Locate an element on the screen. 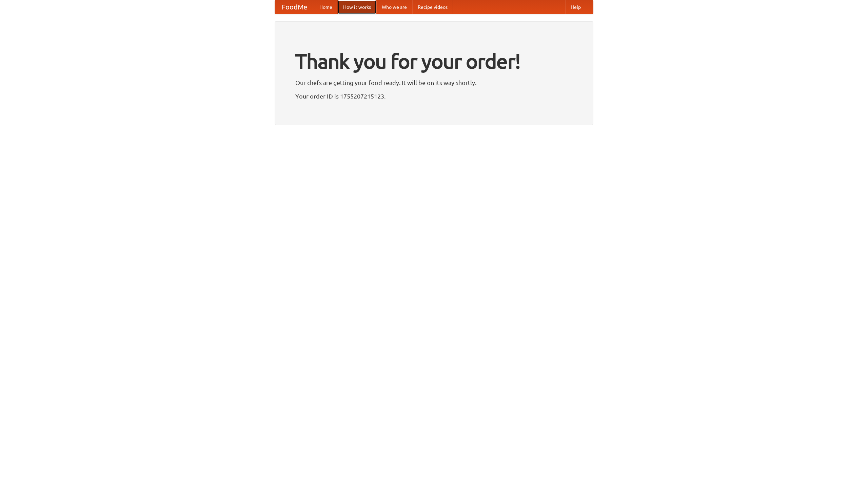 The height and width of the screenshot is (479, 868). p: Your order ID is 1755207215123. is located at coordinates (434, 96).